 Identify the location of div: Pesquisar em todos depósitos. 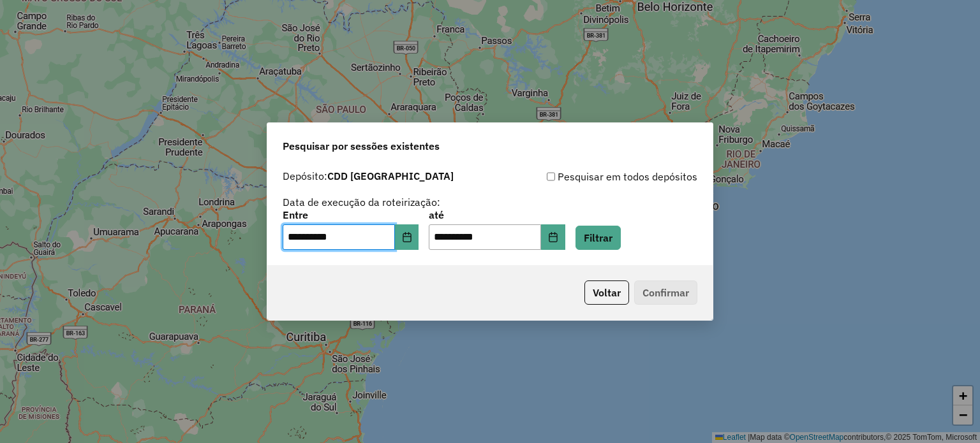
(593, 177).